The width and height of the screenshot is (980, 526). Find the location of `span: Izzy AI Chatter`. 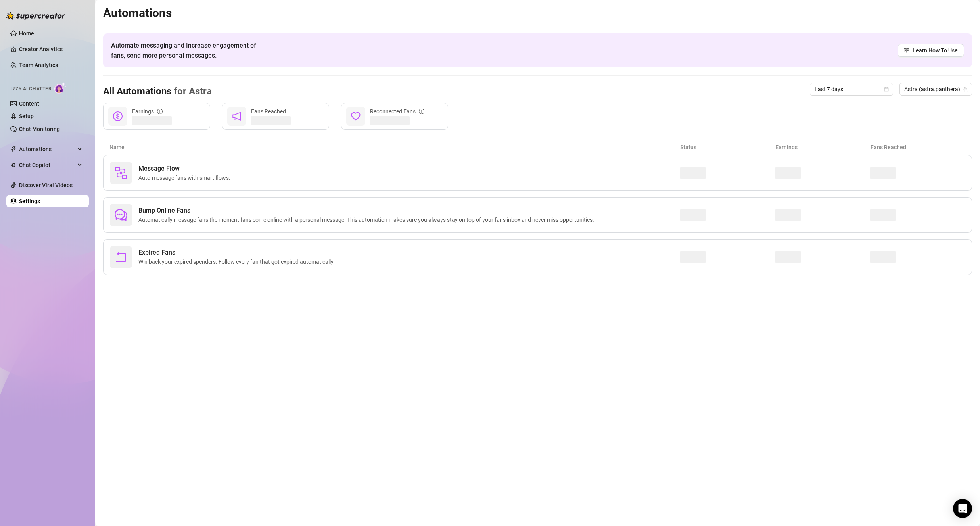

span: Izzy AI Chatter is located at coordinates (31, 89).